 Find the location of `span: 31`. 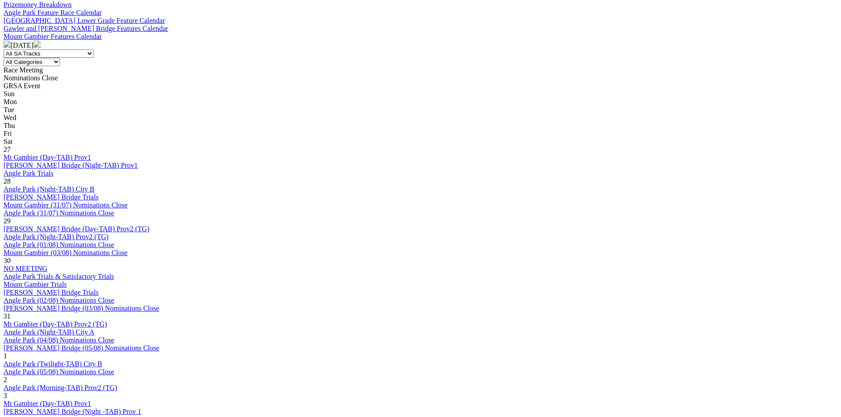

span: 31 is located at coordinates (7, 316).